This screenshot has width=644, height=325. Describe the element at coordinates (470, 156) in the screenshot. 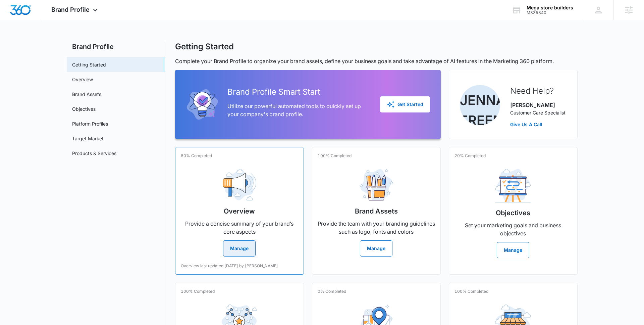

I see `p: 20% Completed` at that location.